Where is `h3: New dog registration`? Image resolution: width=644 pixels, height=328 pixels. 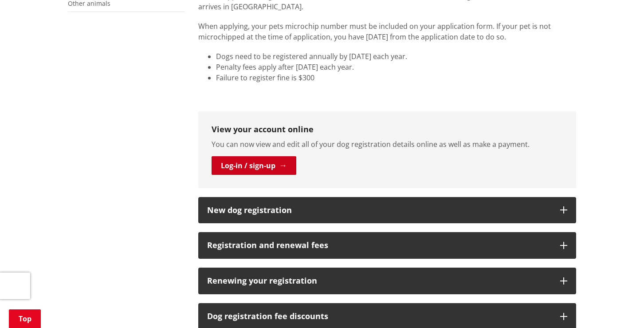 h3: New dog registration is located at coordinates (379, 211).